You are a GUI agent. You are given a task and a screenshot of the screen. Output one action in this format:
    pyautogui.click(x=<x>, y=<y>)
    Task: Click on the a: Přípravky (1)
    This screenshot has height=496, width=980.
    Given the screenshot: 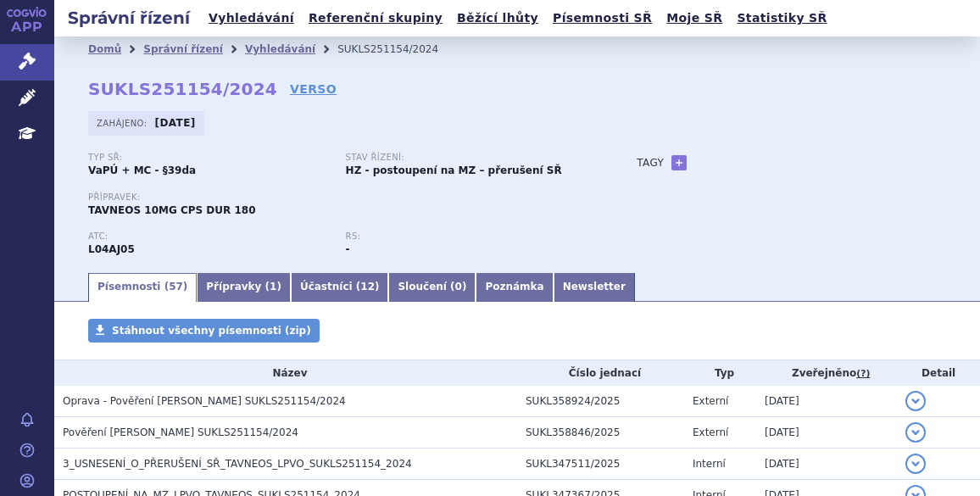 What is the action you would take?
    pyautogui.click(x=244, y=288)
    